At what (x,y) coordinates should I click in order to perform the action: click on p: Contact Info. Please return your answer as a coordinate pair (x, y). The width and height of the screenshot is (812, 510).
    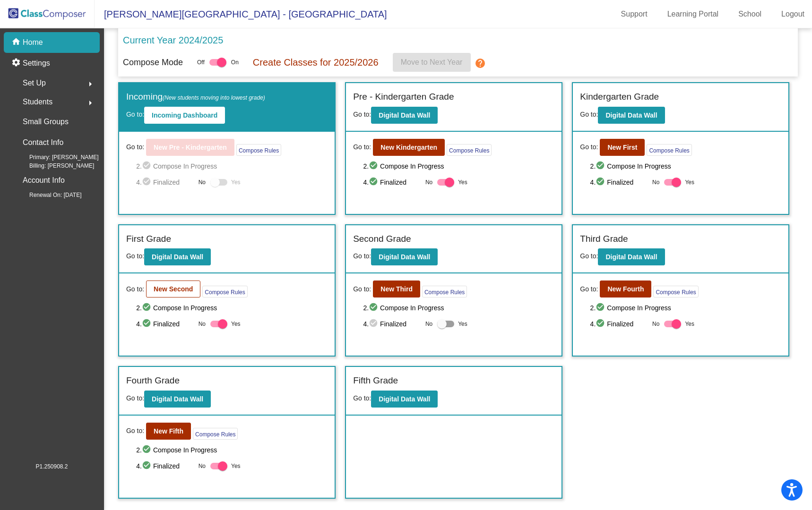
    Looking at the image, I should click on (43, 143).